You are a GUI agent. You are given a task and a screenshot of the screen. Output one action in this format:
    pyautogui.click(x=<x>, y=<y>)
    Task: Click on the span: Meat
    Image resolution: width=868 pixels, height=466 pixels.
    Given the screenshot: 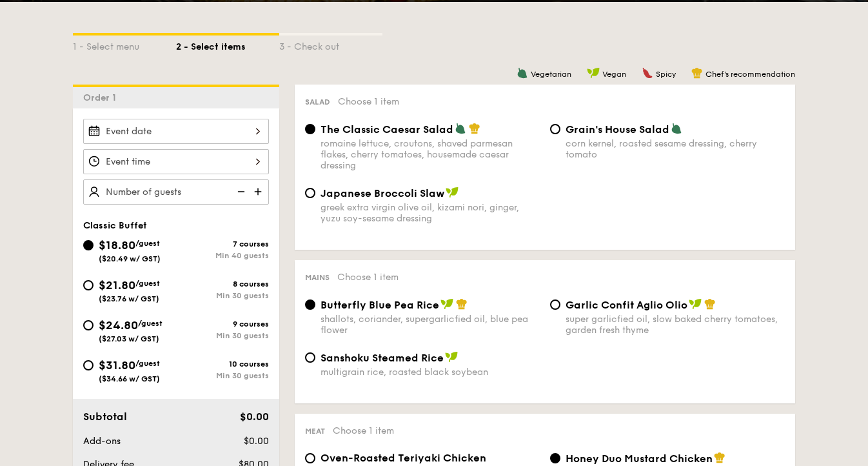 What is the action you would take?
    pyautogui.click(x=315, y=431)
    